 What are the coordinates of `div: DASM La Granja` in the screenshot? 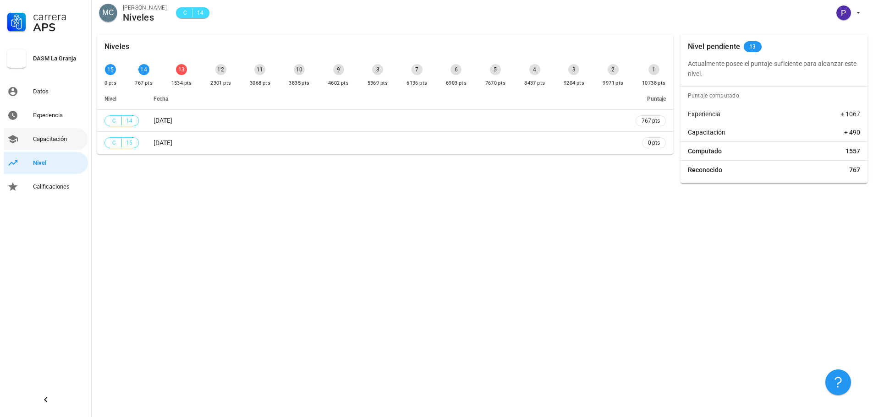 It's located at (59, 59).